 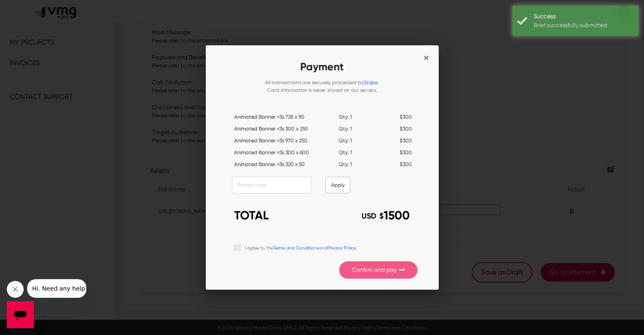 I want to click on button: Confirm and pay, so click(x=378, y=270).